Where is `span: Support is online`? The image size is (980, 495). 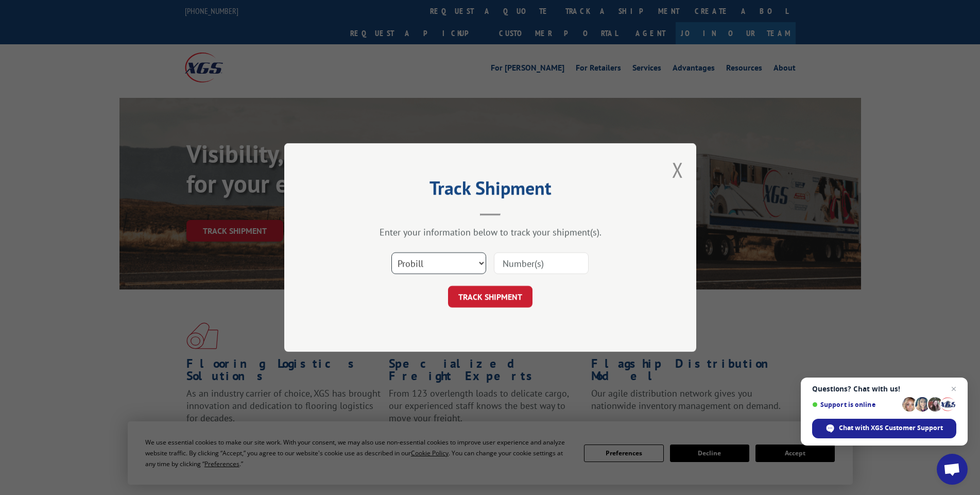
span: Support is online is located at coordinates (856, 405).